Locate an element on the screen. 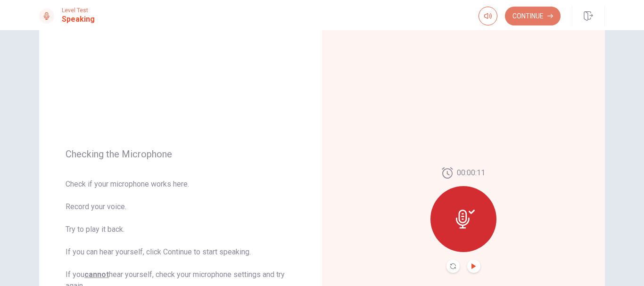 The image size is (644, 286). span: 00:00:11 is located at coordinates (471, 173).